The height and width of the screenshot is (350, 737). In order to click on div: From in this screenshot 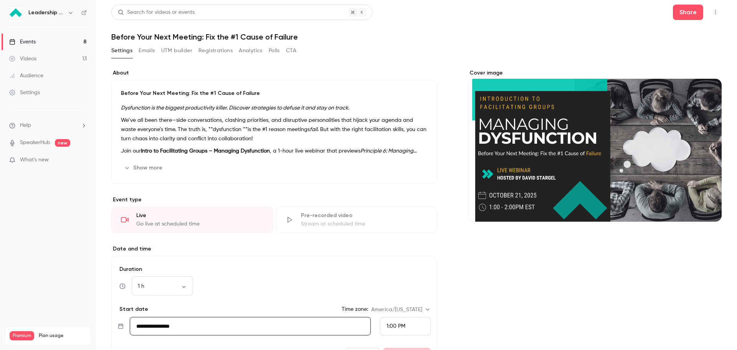, I will do `click(405, 326)`.